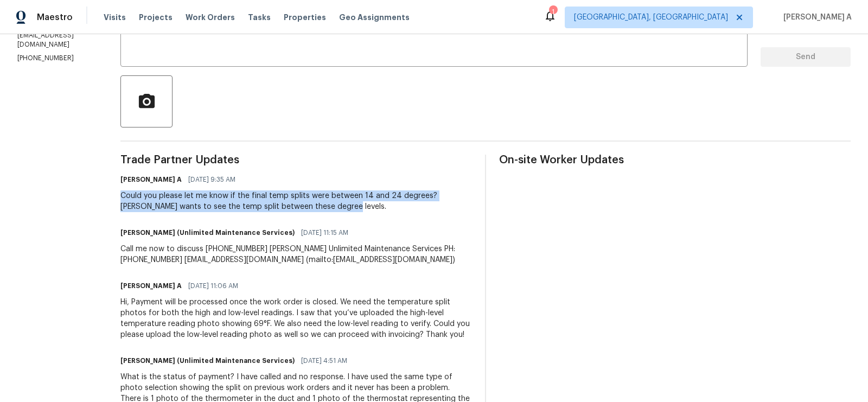 The image size is (868, 402). I want to click on span: Visits, so click(114, 17).